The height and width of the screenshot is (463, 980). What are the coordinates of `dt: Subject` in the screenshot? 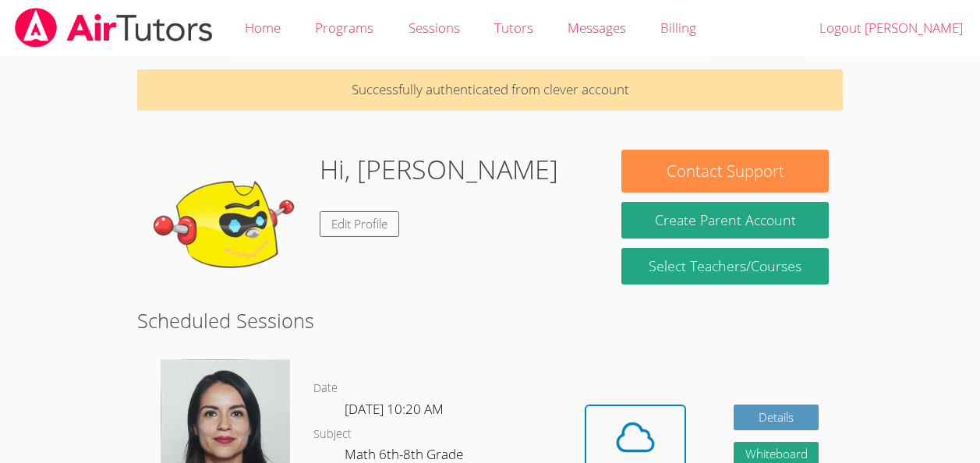 It's located at (332, 434).